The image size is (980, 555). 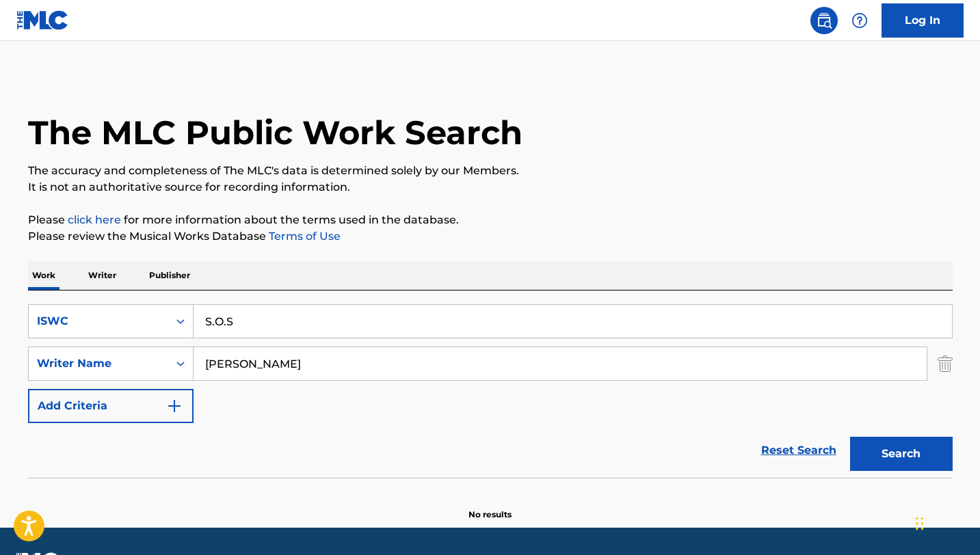 I want to click on img: help, so click(x=859, y=20).